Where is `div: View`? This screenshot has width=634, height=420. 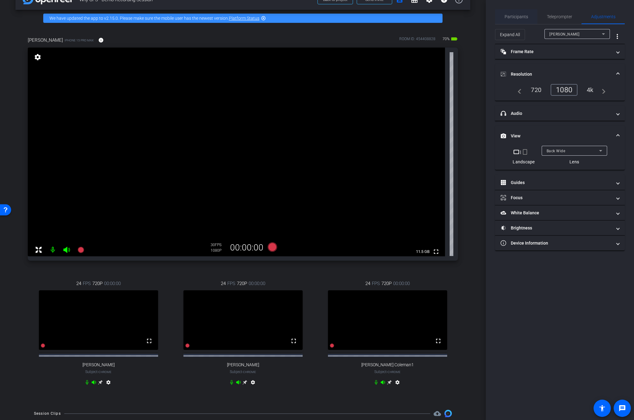
div: View is located at coordinates (560, 158).